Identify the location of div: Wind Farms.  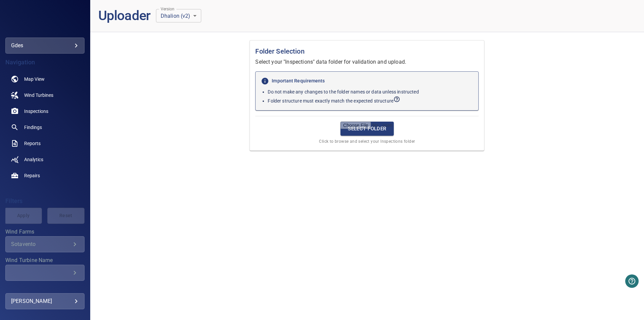
(45, 244).